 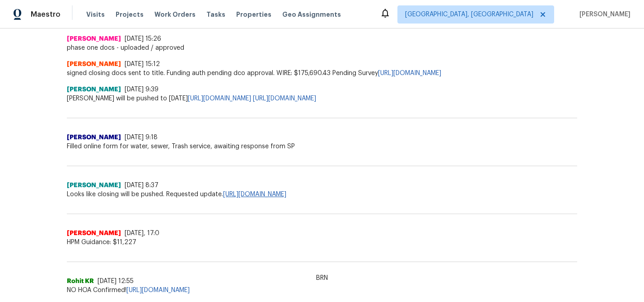 What do you see at coordinates (254, 14) in the screenshot?
I see `span: Properties` at bounding box center [254, 14].